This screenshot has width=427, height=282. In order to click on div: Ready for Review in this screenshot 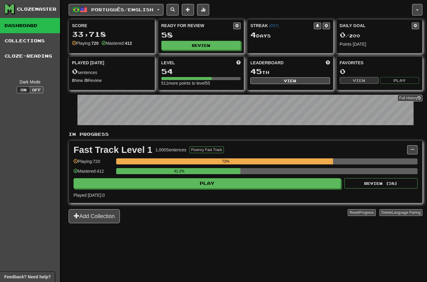, I will do `click(197, 26)`.